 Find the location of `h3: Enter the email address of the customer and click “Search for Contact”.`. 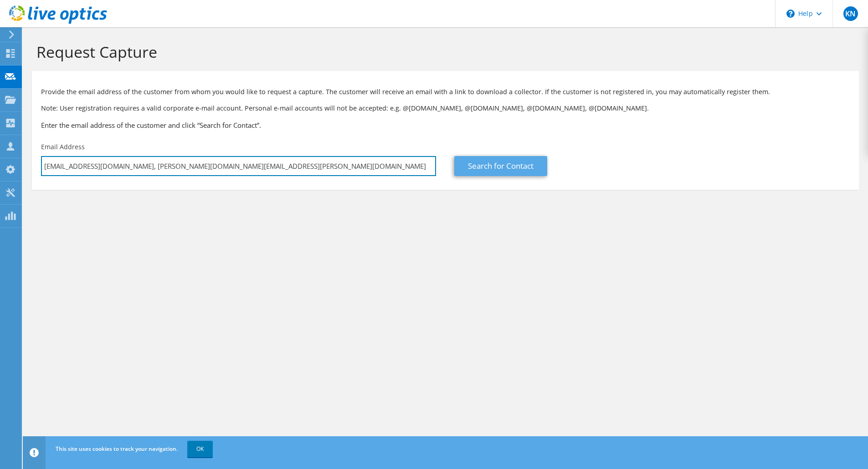

h3: Enter the email address of the customer and click “Search for Contact”. is located at coordinates (445, 125).